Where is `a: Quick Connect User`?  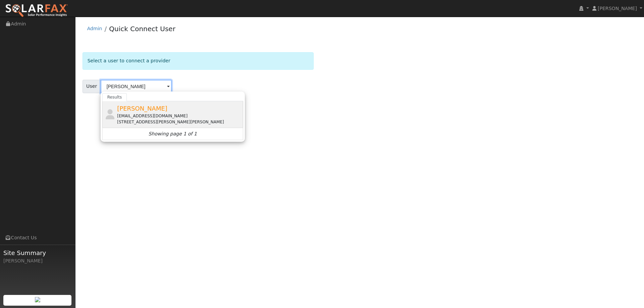 a: Quick Connect User is located at coordinates (142, 29).